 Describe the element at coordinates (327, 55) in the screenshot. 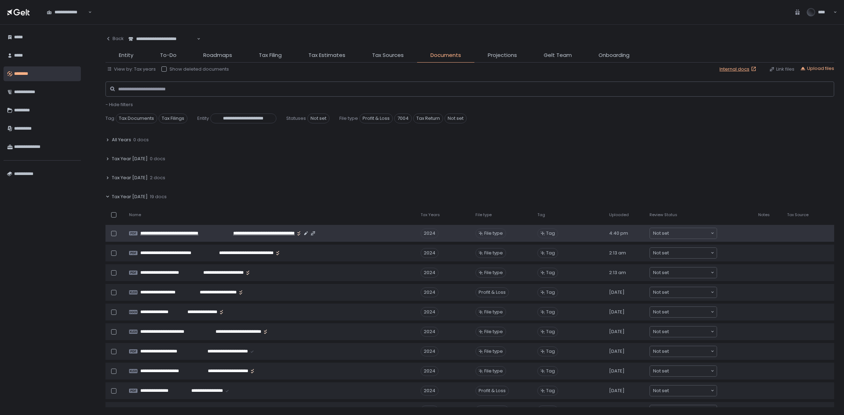

I see `span: Tax Estimates` at that location.